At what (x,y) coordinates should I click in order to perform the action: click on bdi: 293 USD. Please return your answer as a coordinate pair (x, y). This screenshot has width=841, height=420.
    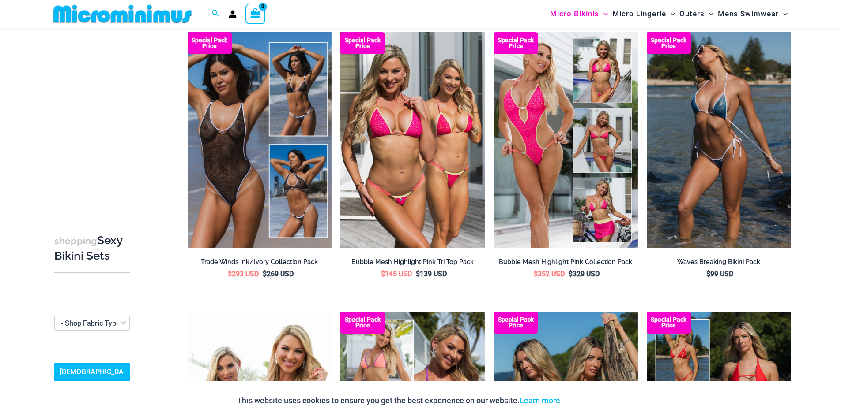
    Looking at the image, I should click on (243, 274).